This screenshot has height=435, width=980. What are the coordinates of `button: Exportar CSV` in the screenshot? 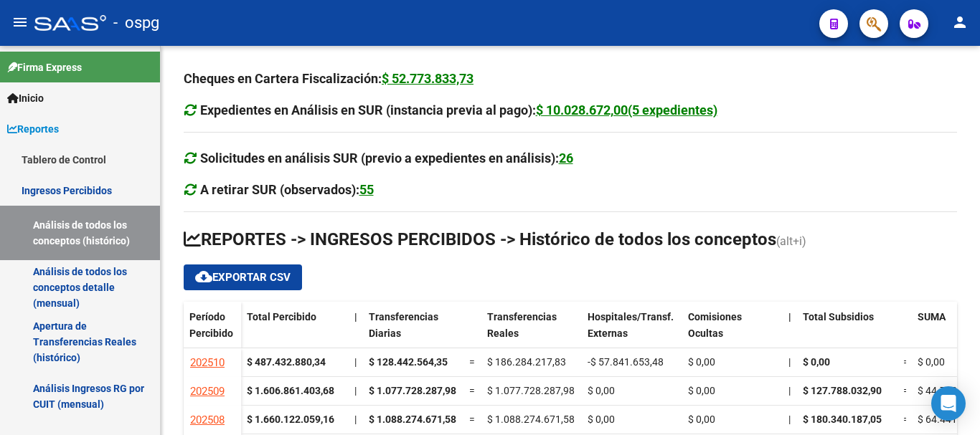 It's located at (243, 278).